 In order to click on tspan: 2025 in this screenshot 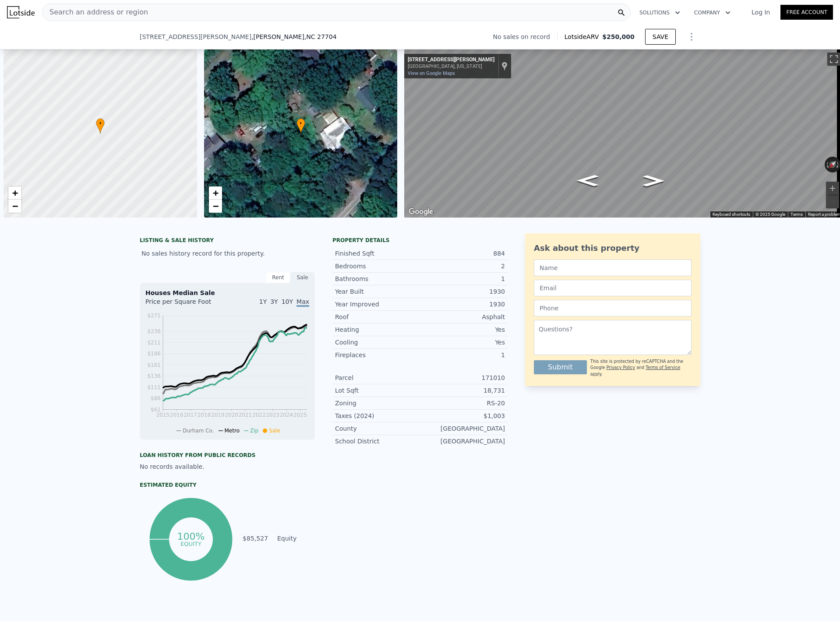, I will do `click(300, 415)`.